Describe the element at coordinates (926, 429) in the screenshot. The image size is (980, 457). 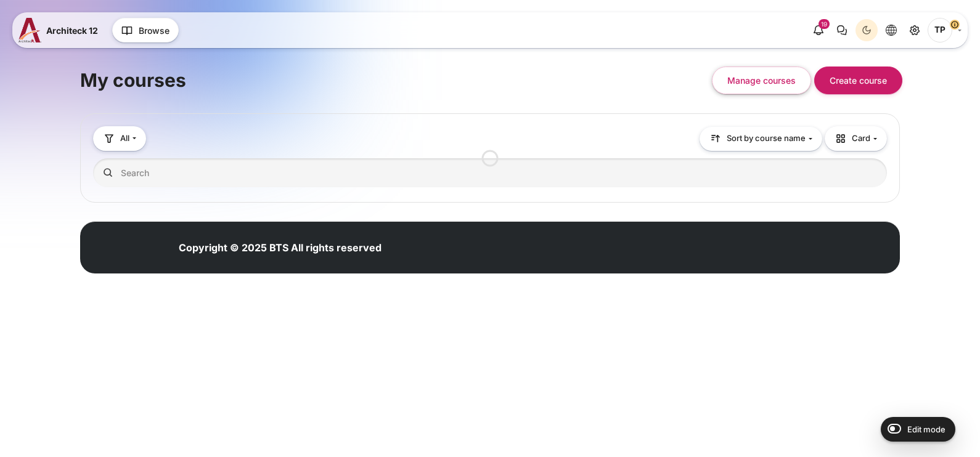
I see `span: Edit mode` at that location.